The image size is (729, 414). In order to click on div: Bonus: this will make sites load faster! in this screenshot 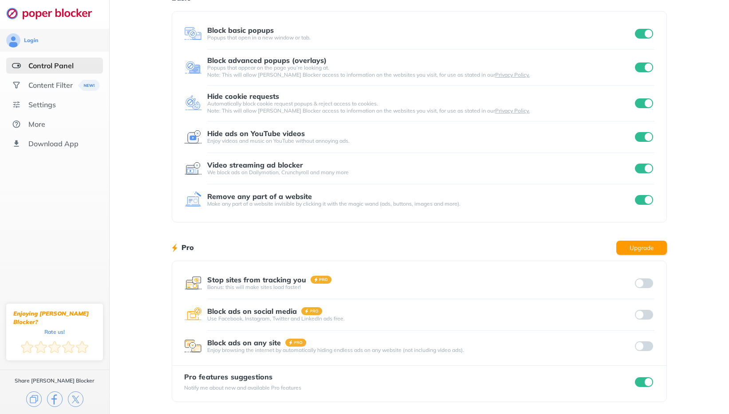, I will do `click(420, 288)`.